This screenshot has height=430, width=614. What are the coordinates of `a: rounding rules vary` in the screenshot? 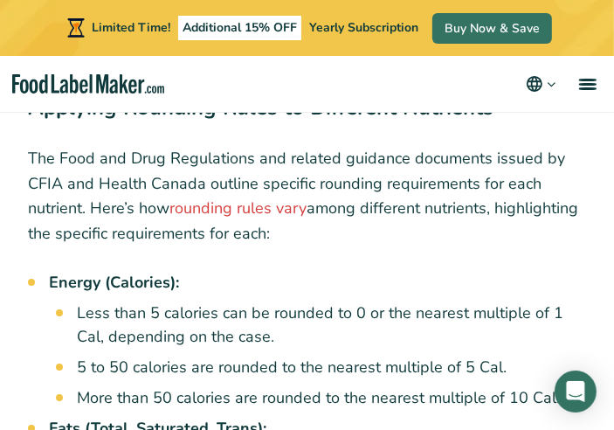 It's located at (238, 208).